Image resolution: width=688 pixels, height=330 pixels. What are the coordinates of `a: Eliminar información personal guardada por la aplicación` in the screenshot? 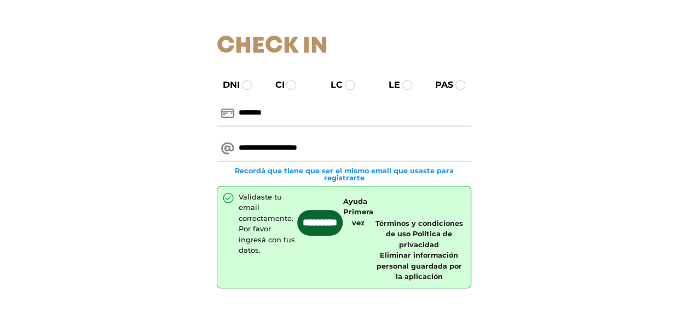 It's located at (419, 266).